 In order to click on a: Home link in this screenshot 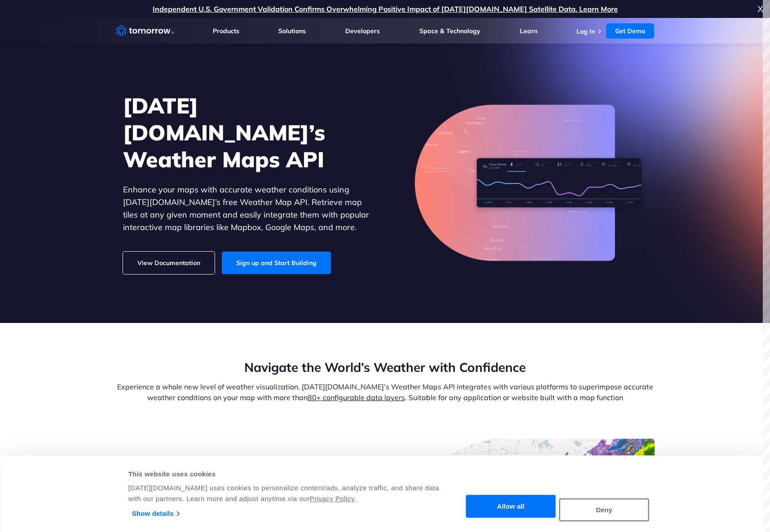, I will do `click(145, 31)`.